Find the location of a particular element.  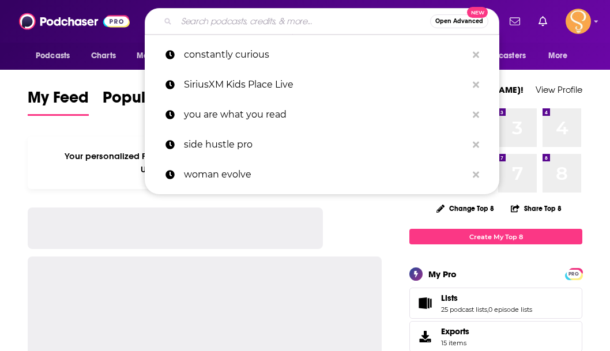

button: Open AdvancedNew is located at coordinates (459, 21).